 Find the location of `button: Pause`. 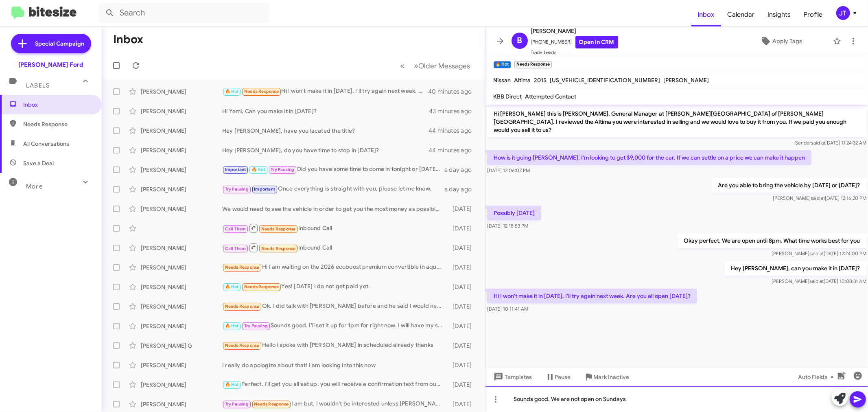

button: Pause is located at coordinates (558, 377).